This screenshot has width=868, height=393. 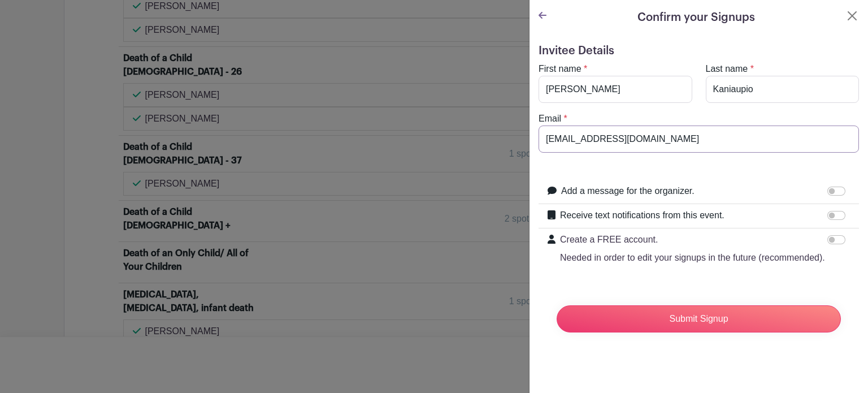 I want to click on h5: Confirm your Signups, so click(x=696, y=17).